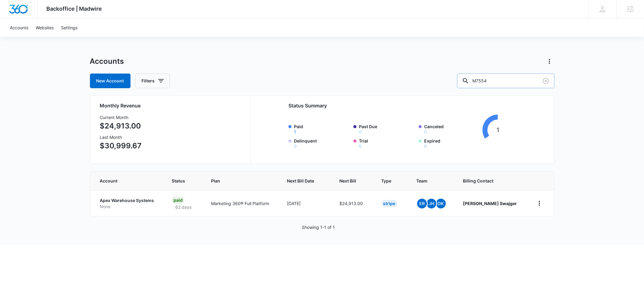 The height and width of the screenshot is (300, 644). What do you see at coordinates (452, 143) in the screenshot?
I see `label: Expired` at bounding box center [452, 143].